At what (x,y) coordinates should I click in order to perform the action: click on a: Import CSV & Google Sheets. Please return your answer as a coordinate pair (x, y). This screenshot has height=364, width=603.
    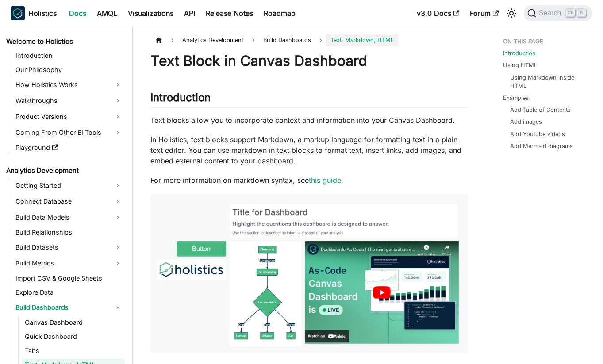
    Looking at the image, I should click on (69, 278).